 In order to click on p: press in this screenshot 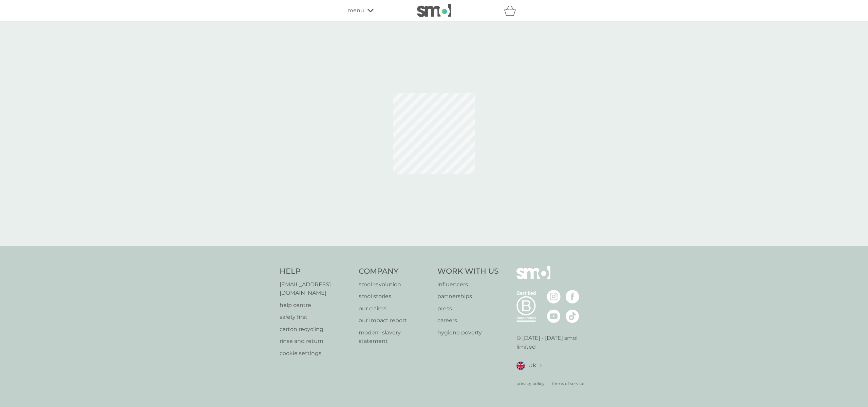, I will do `click(468, 308)`.